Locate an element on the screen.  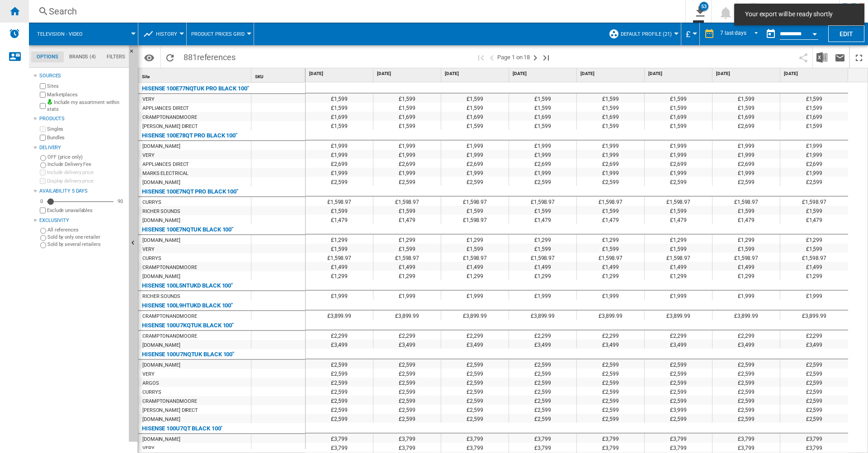
button: Hide is located at coordinates (134, 243).